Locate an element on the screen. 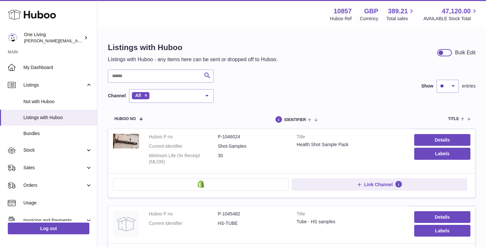 The image size is (486, 247). span: entries is located at coordinates (469, 86).